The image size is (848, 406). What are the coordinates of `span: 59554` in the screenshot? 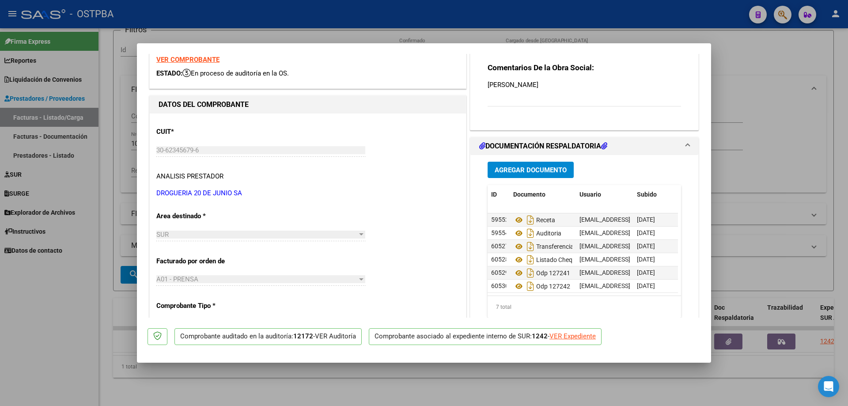 It's located at (500, 233).